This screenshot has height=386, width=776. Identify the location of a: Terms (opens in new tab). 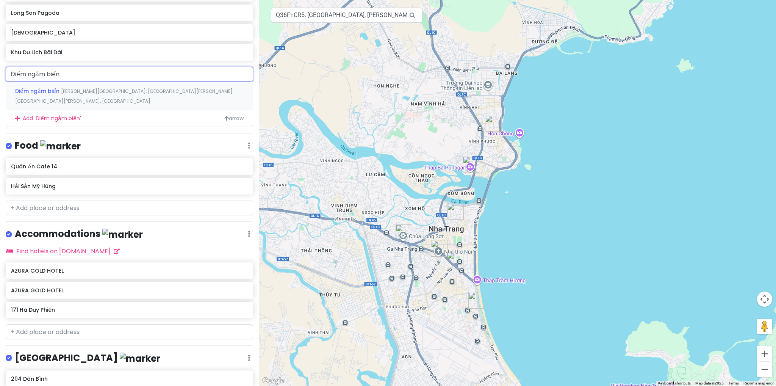
(734, 383).